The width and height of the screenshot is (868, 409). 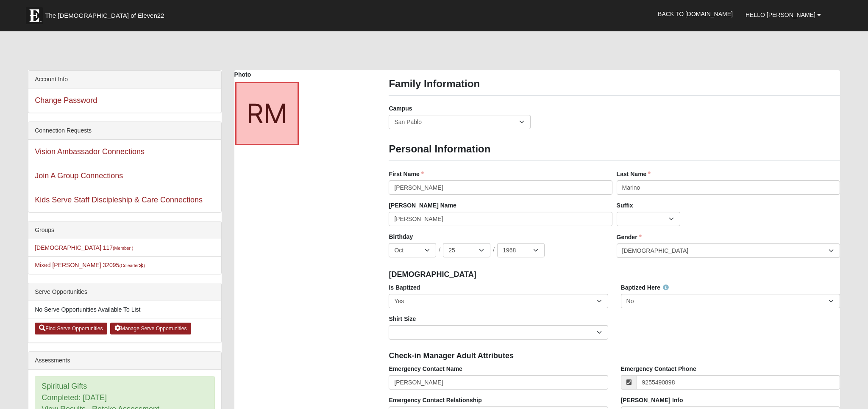 What do you see at coordinates (659, 369) in the screenshot?
I see `label: Emergency Contact Phone` at bounding box center [659, 369].